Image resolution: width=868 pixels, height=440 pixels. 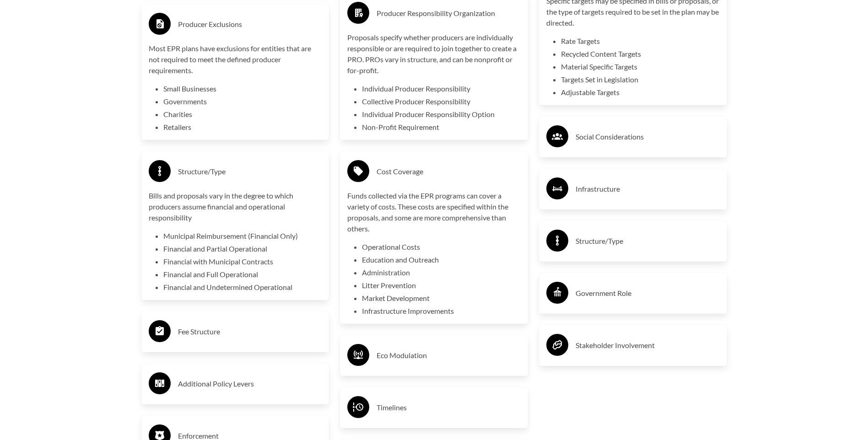 What do you see at coordinates (242, 262) in the screenshot?
I see `li: Financial with Municipal Contracts` at bounding box center [242, 262].